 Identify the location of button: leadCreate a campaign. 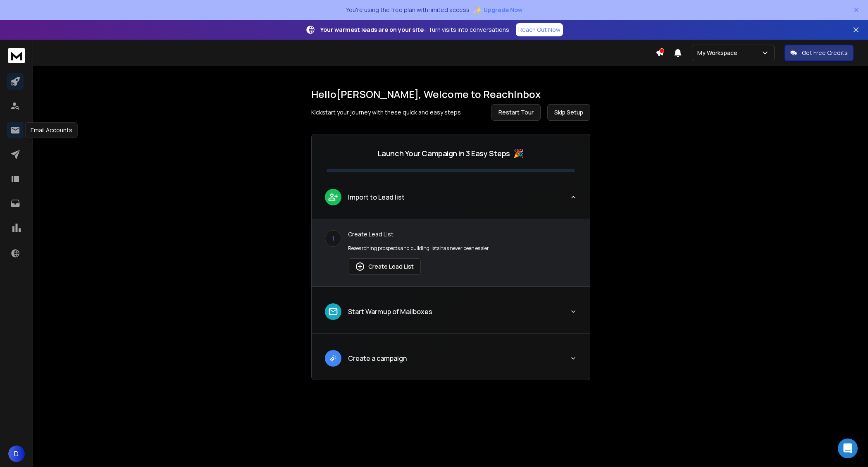
(450, 362).